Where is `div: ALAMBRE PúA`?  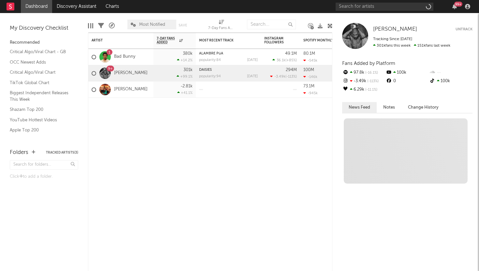 div: ALAMBRE PúA is located at coordinates (228, 53).